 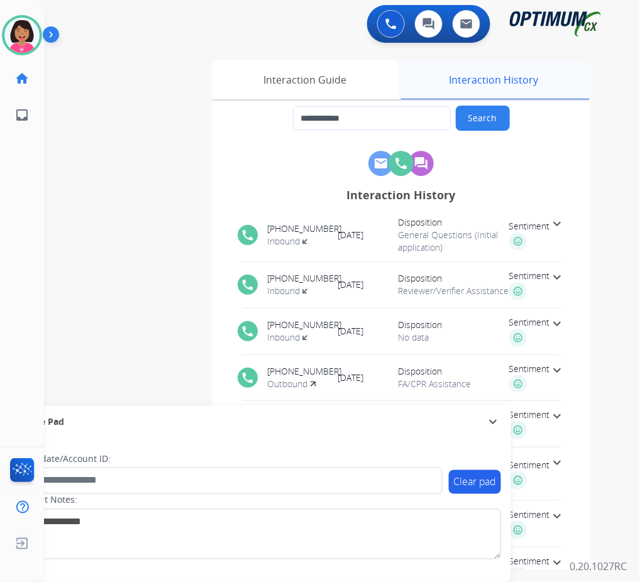 What do you see at coordinates (64, 459) in the screenshot?
I see `label: Candidate/Account ID:` at bounding box center [64, 459].